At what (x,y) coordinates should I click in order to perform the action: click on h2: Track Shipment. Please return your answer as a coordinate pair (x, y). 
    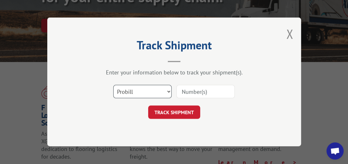
    Looking at the image, I should click on (174, 47).